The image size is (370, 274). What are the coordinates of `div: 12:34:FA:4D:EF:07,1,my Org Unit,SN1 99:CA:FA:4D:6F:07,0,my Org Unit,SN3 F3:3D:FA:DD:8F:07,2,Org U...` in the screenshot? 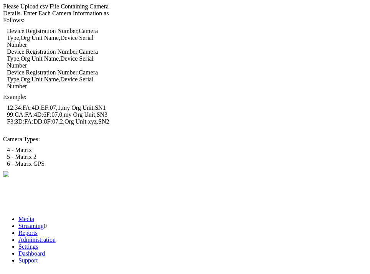 It's located at (61, 115).